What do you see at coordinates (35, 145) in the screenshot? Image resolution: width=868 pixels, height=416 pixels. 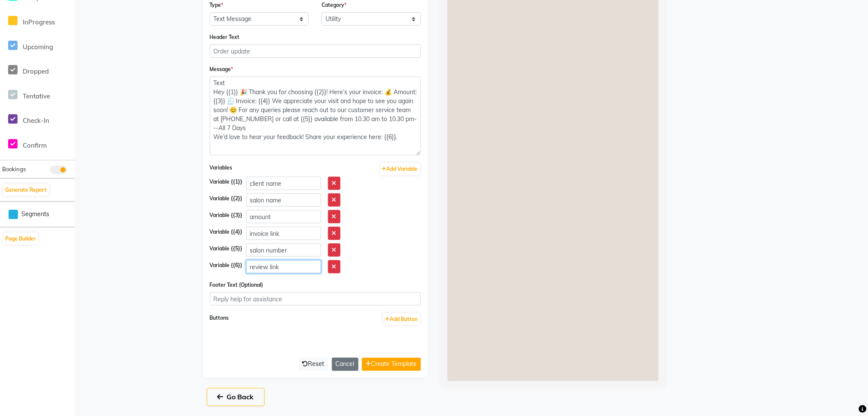 I see `span: Confirm` at bounding box center [35, 145].